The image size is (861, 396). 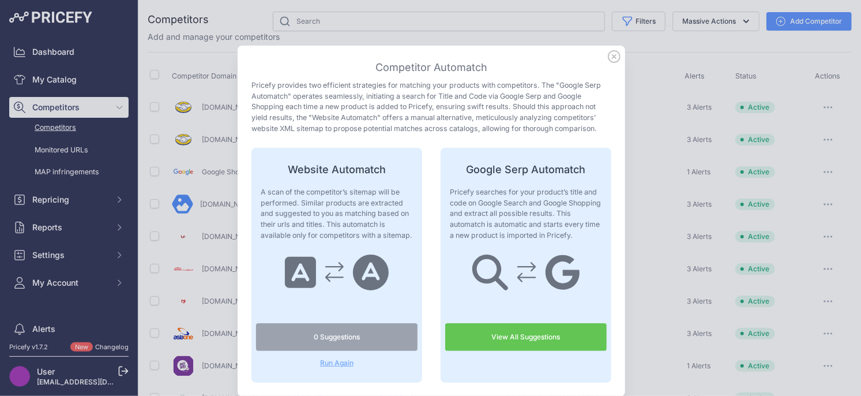 I want to click on a: View All Suggestions, so click(x=526, y=337).